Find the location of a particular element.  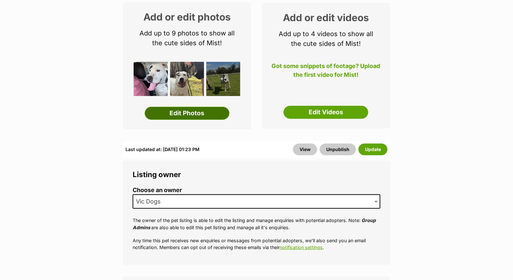

div: +5 is located at coordinates (223, 79).